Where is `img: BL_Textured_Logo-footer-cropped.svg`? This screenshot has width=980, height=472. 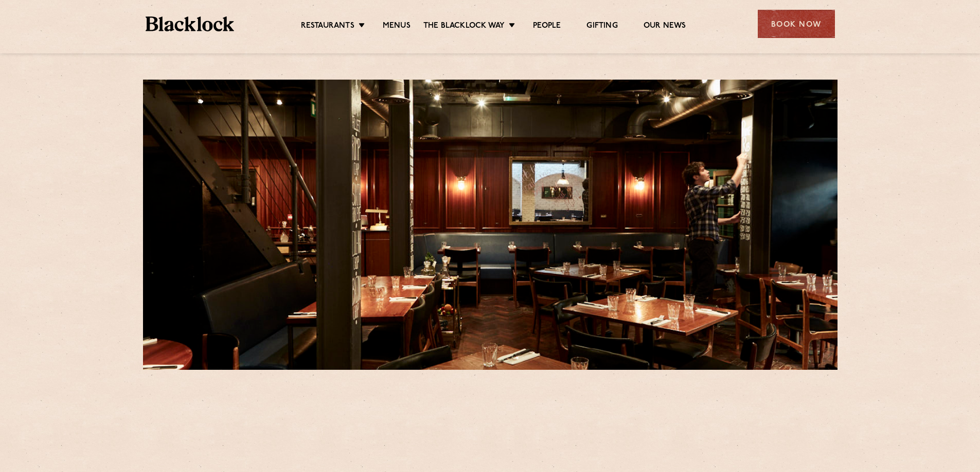
img: BL_Textured_Logo-footer-cropped.svg is located at coordinates (189, 24).